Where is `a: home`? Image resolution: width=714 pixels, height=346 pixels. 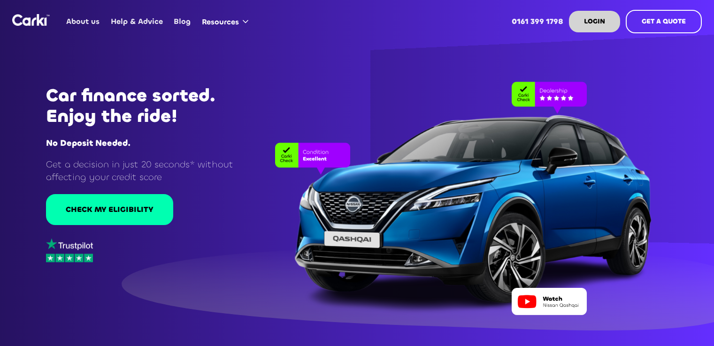 a: home is located at coordinates (31, 20).